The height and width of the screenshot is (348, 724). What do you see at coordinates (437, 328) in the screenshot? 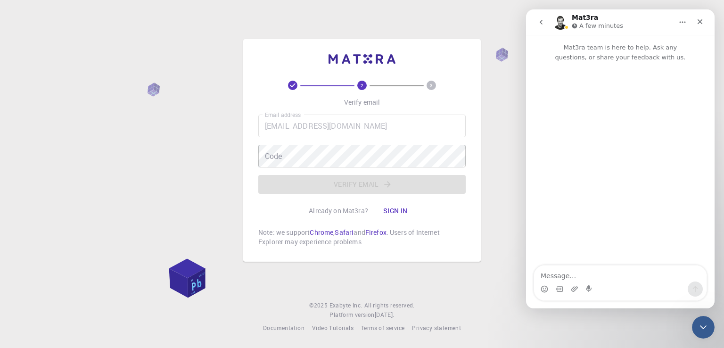
I see `span: Privacy statement` at bounding box center [437, 328].